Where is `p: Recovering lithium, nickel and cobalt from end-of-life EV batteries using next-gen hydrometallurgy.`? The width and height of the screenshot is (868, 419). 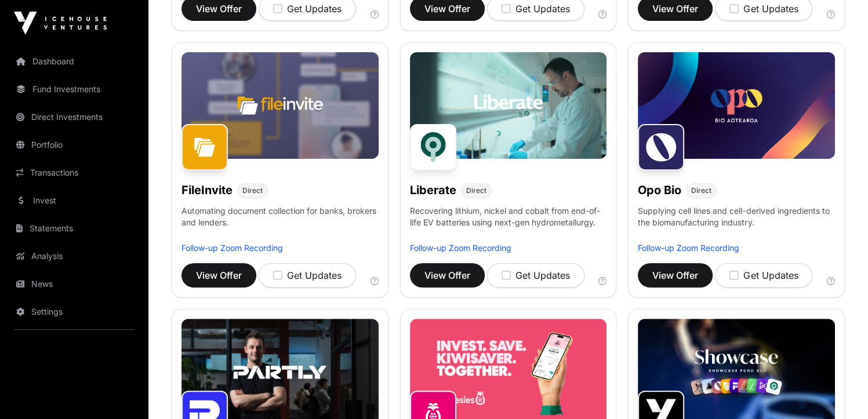 p: Recovering lithium, nickel and cobalt from end-of-life EV batteries using next-gen hydrometallurgy. is located at coordinates (509, 223).